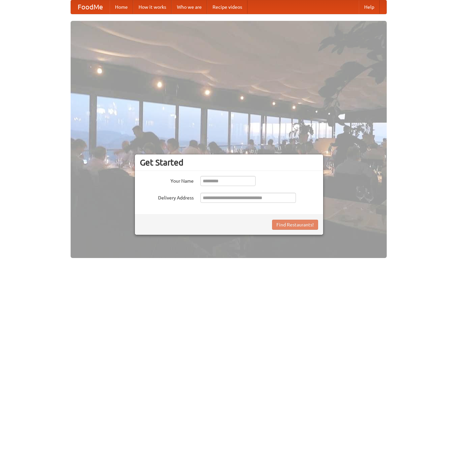 The image size is (457, 476). Describe the element at coordinates (295, 225) in the screenshot. I see `button: Find Restaurants!` at that location.